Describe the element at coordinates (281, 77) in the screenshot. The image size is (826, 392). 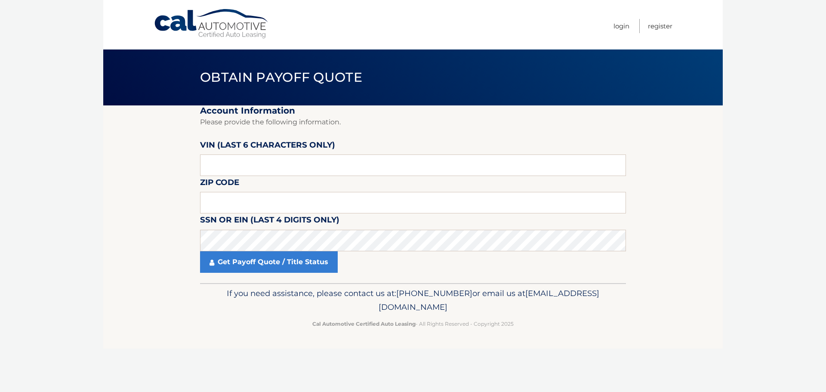
I see `span: Obtain Payoff Quote` at that location.